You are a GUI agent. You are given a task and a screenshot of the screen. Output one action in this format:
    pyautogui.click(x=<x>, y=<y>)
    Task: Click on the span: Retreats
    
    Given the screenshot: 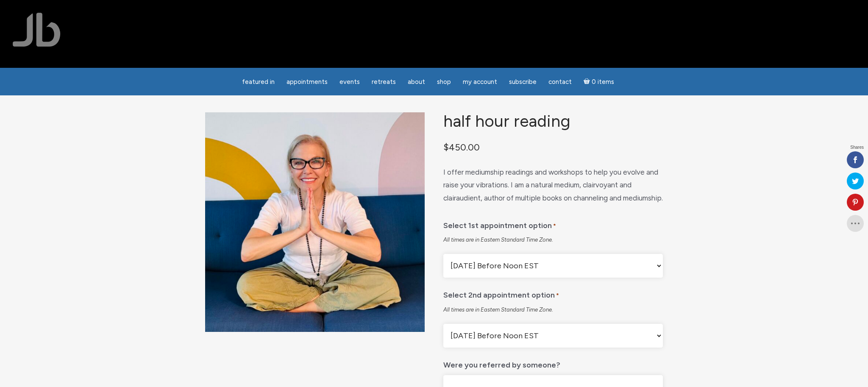 What is the action you would take?
    pyautogui.click(x=383, y=82)
    